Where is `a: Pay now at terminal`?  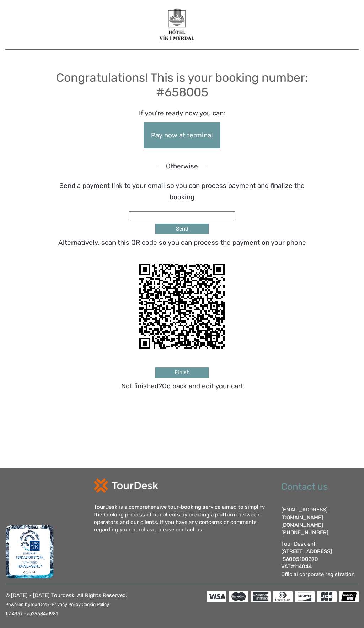
a: Pay now at terminal is located at coordinates (182, 136).